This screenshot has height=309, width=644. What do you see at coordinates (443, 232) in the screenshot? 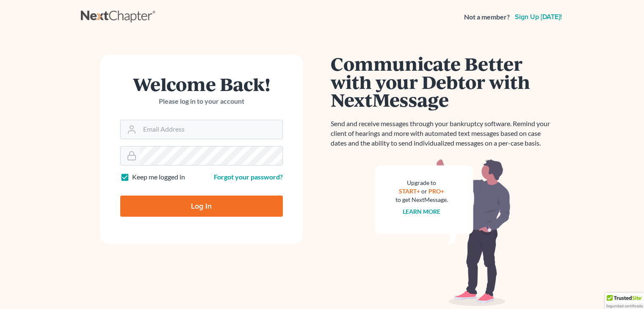
I see `img: nextmessage_bg-59042aed3d76b12b5cd301f8e5b87938c9018125f34e5fa2b7a6b67550977c72.svg` at bounding box center [443, 232].